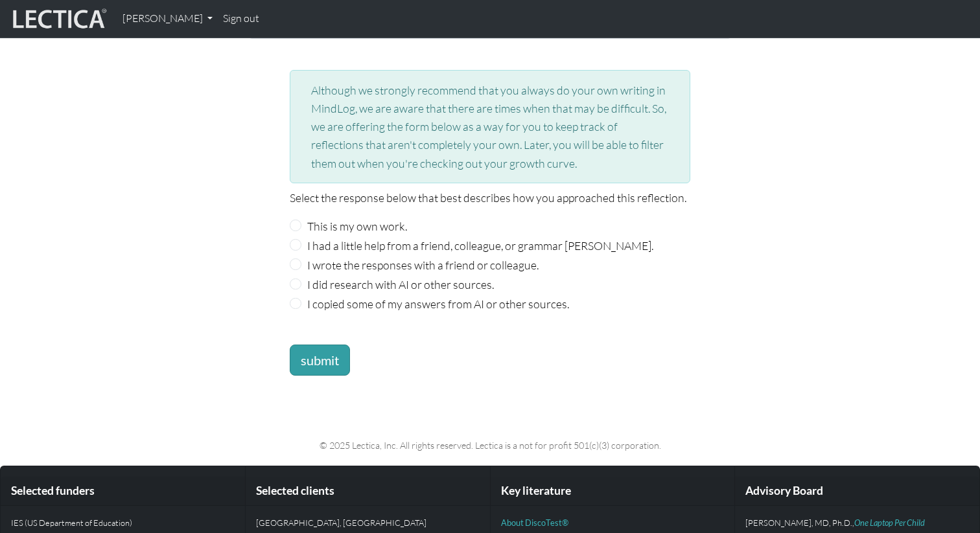  What do you see at coordinates (889, 523) in the screenshot?
I see `a: One Laptop Per Child` at bounding box center [889, 523].